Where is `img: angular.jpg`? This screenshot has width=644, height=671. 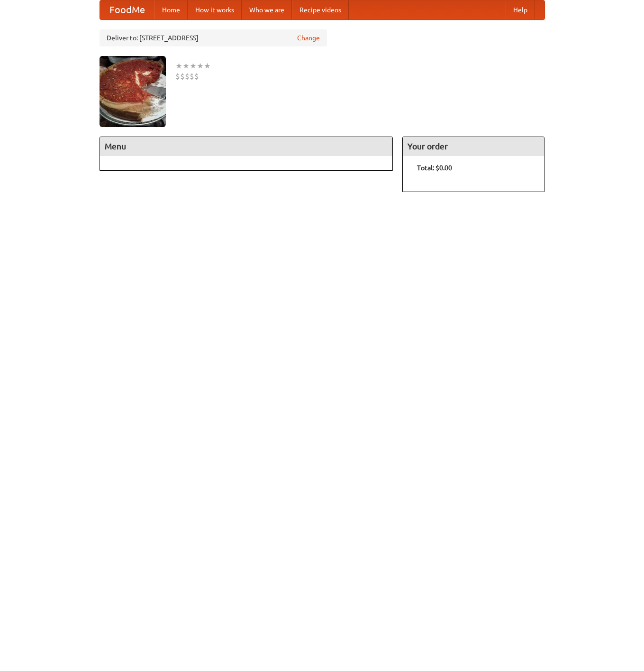
img: angular.jpg is located at coordinates (133, 92).